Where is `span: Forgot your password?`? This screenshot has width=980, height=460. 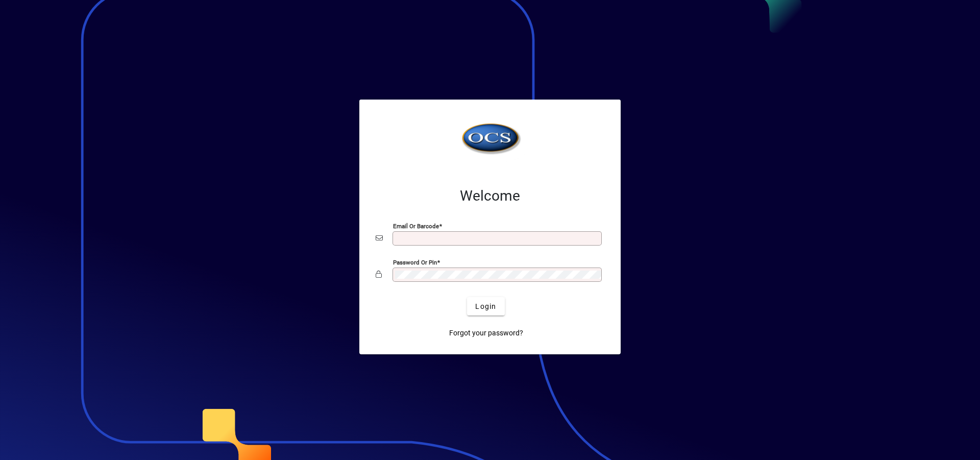 span: Forgot your password? is located at coordinates (486, 332).